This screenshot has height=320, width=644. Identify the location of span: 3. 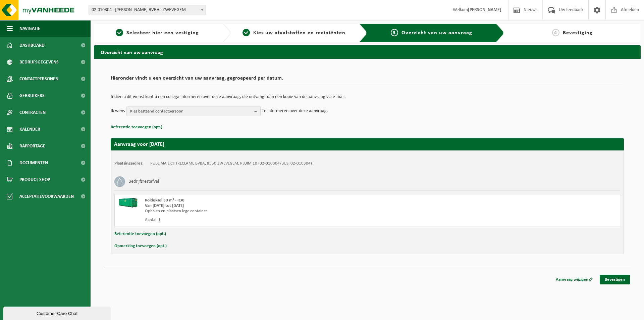
(395, 33).